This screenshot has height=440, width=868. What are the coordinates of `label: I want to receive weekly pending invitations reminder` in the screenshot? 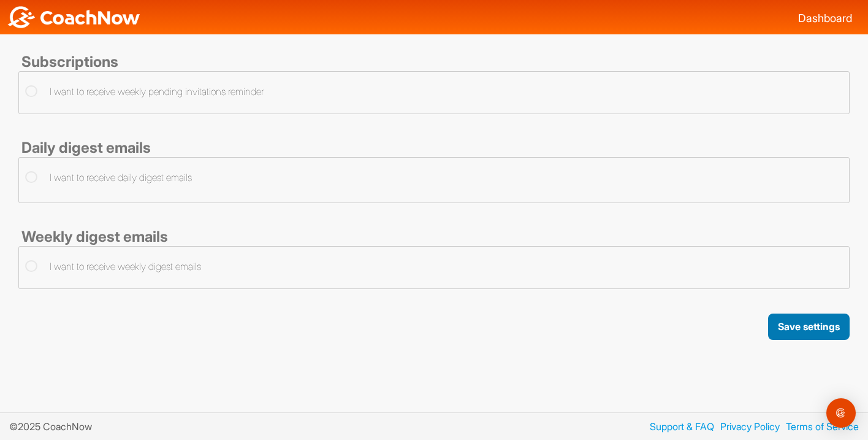 It's located at (144, 92).